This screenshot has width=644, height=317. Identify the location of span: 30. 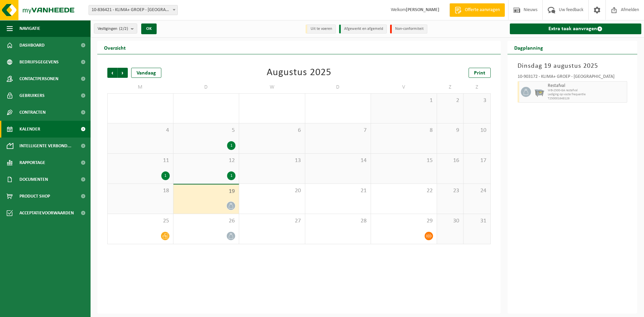
(450, 221).